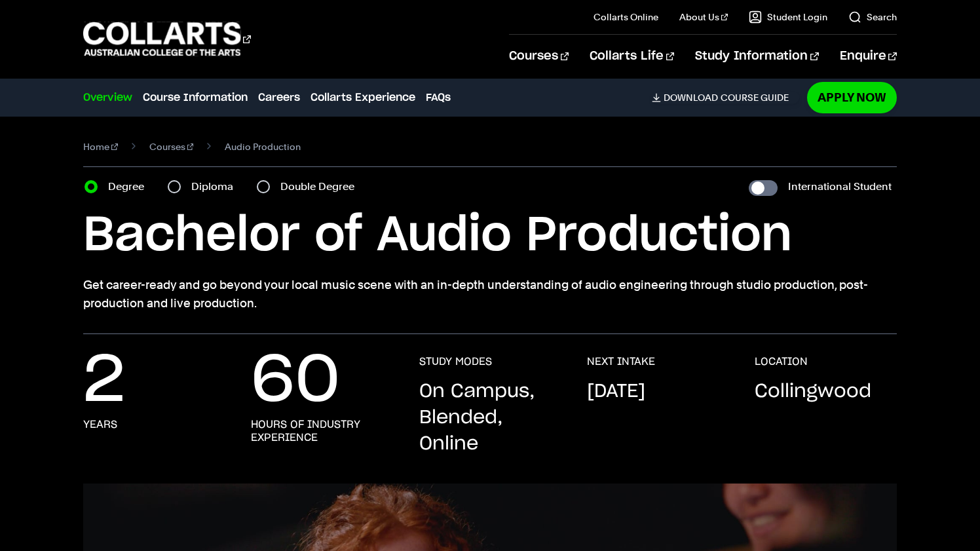 Image resolution: width=980 pixels, height=551 pixels. I want to click on a: Collarts Experience, so click(363, 97).